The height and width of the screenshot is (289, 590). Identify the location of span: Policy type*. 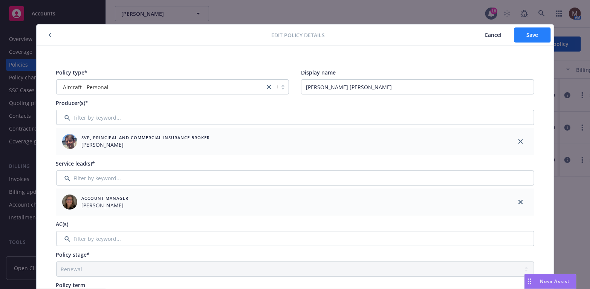
(72, 72).